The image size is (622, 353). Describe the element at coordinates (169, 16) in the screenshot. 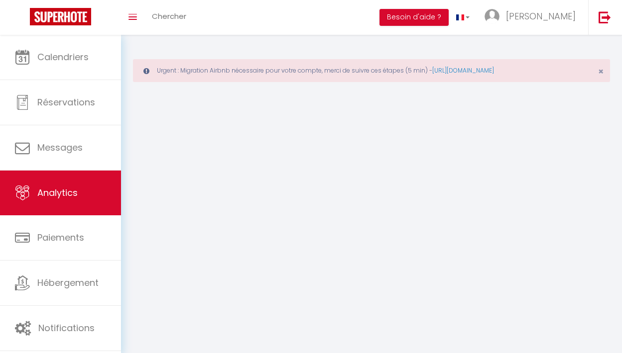

I see `span: Chercher` at that location.